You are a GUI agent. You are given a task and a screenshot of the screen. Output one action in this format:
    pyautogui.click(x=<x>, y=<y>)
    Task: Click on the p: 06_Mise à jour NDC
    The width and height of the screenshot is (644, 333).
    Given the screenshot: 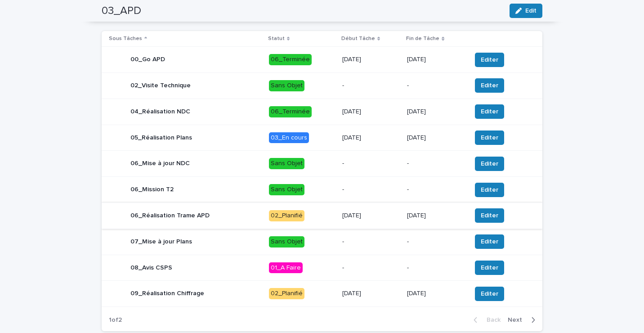 What is the action you would take?
    pyautogui.click(x=160, y=163)
    